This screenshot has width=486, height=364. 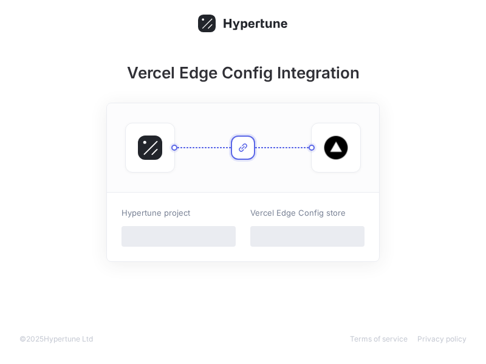 I want to click on a: Privacy policy, so click(x=442, y=339).